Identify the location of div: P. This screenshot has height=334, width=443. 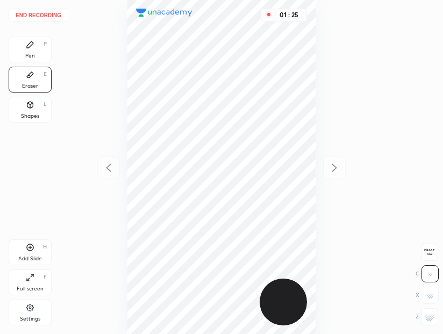
(45, 44).